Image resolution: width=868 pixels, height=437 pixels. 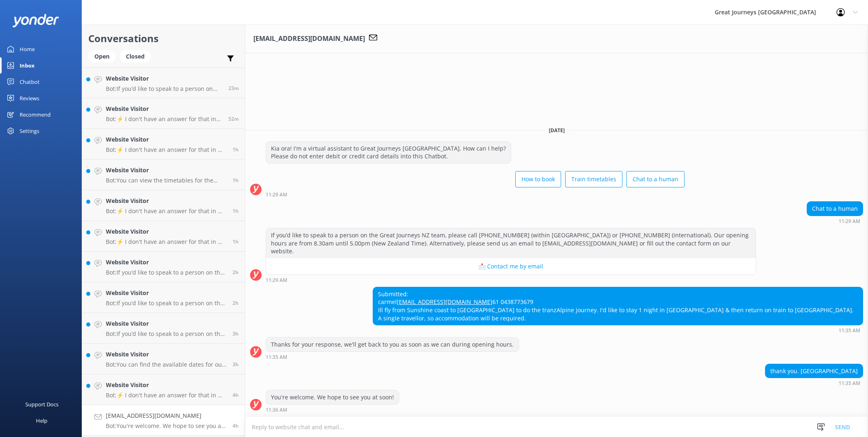 What do you see at coordinates (236, 241) in the screenshot?
I see `span: Aug 26 2025 02:47pm (UTC +12:00) Pacific/Auckland` at bounding box center [236, 241].